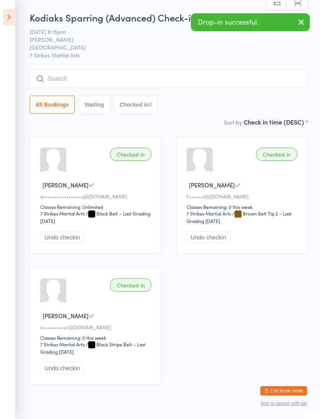 The width and height of the screenshot is (320, 419). I want to click on button: All Bookings, so click(52, 105).